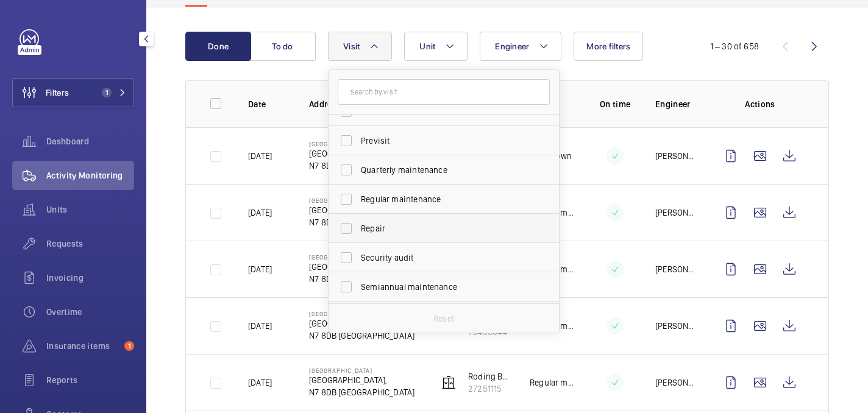  What do you see at coordinates (90, 380) in the screenshot?
I see `span: Reports` at bounding box center [90, 380].